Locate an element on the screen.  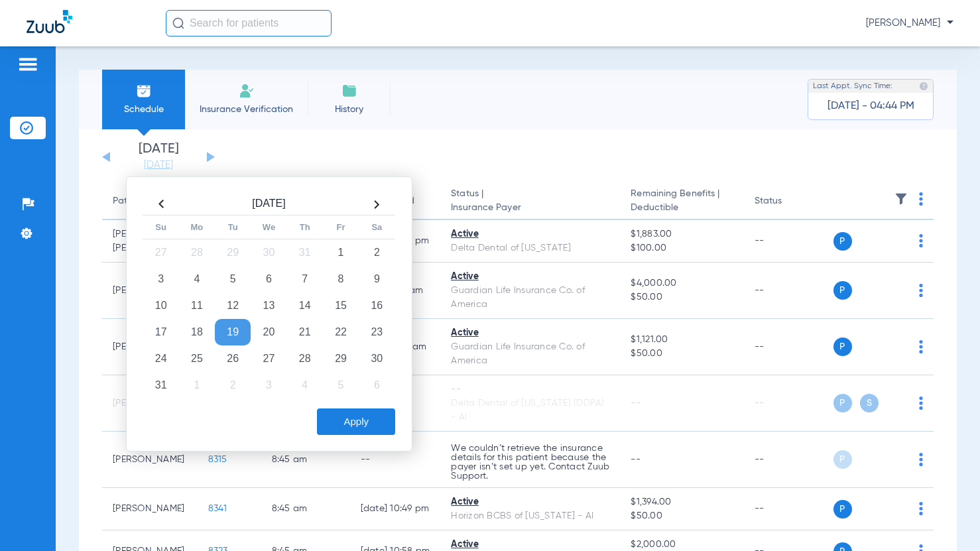
img: Search Icon is located at coordinates (178, 23).